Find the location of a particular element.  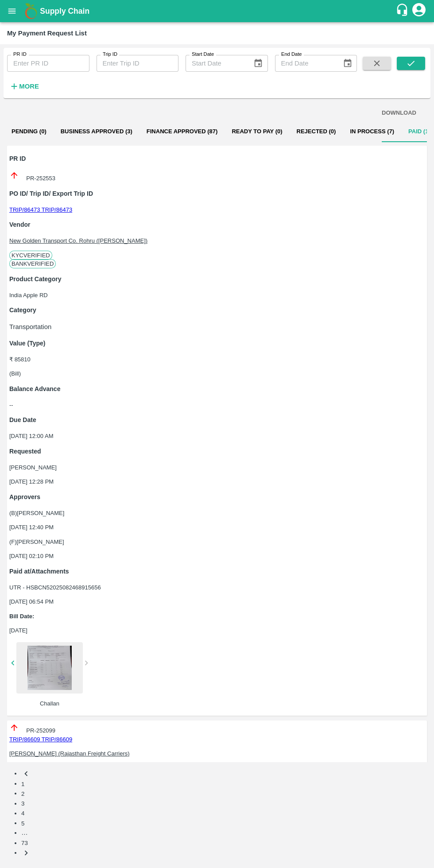

button: Go to next page is located at coordinates (26, 853).